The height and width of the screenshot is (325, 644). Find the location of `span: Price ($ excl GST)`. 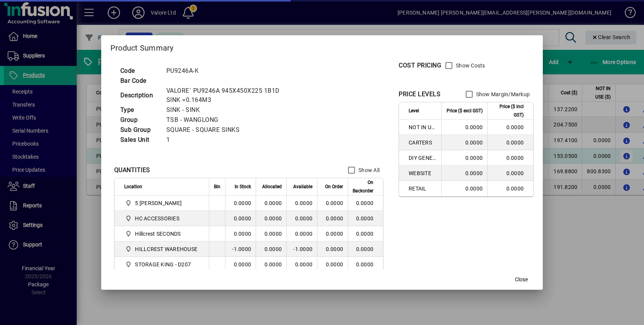

span: Price ($ excl GST) is located at coordinates (465, 111).